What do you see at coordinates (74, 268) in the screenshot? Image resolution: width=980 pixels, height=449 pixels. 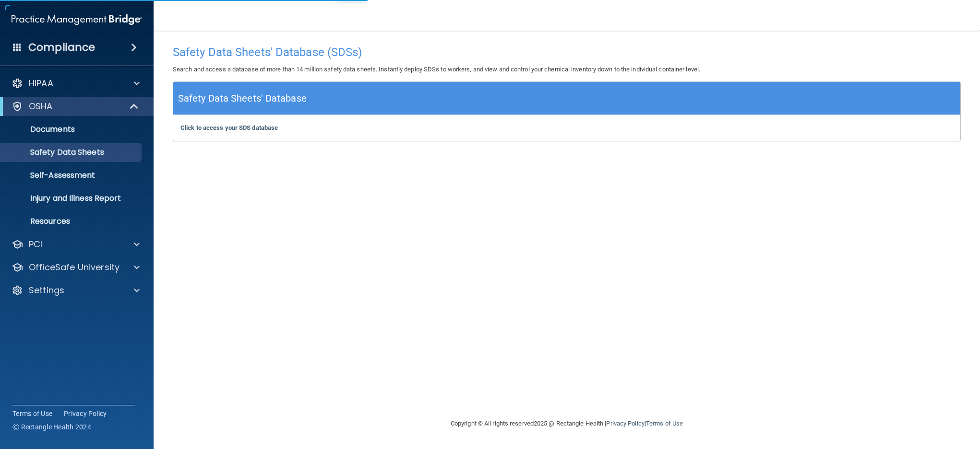 I see `p: OfficeSafe University` at bounding box center [74, 268].